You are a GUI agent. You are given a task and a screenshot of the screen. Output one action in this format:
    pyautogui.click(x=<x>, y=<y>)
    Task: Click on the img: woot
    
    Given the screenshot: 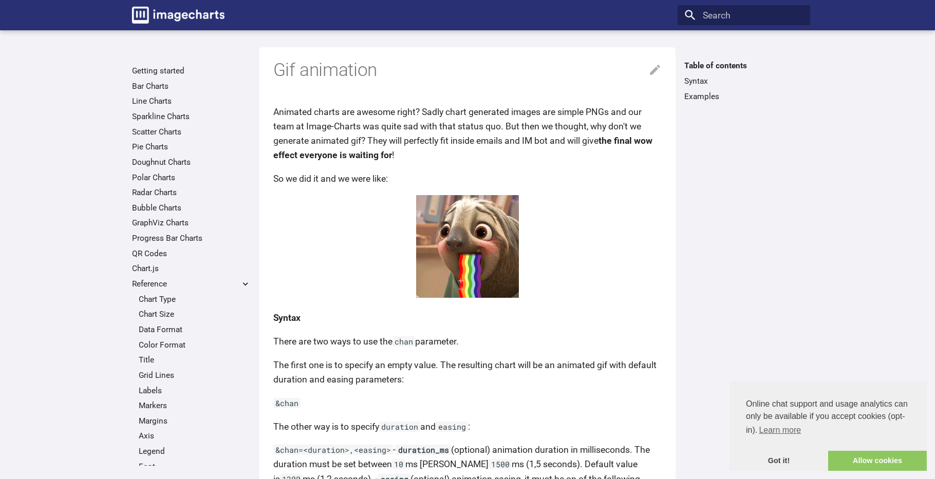 What is the action you would take?
    pyautogui.click(x=467, y=246)
    